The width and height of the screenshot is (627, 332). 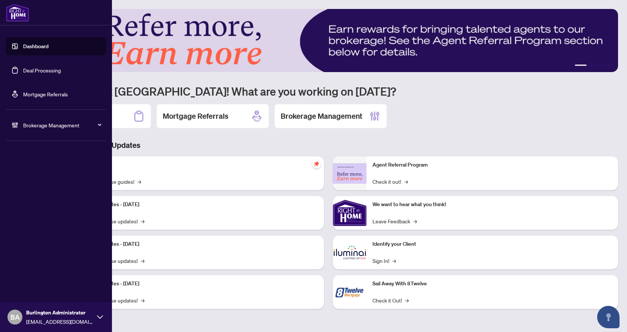 What do you see at coordinates (603, 66) in the screenshot?
I see `button: 4` at bounding box center [603, 66].